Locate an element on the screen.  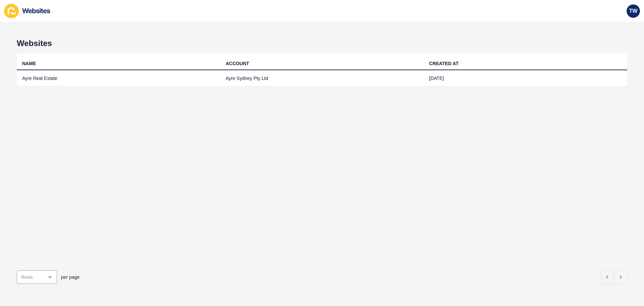
div: NAME is located at coordinates (29, 63).